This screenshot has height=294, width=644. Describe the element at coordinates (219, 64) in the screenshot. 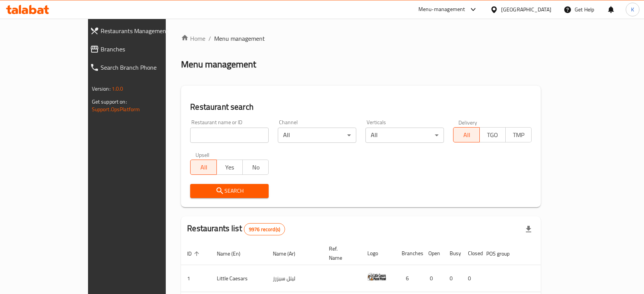

I see `h2: Menu management` at that location.